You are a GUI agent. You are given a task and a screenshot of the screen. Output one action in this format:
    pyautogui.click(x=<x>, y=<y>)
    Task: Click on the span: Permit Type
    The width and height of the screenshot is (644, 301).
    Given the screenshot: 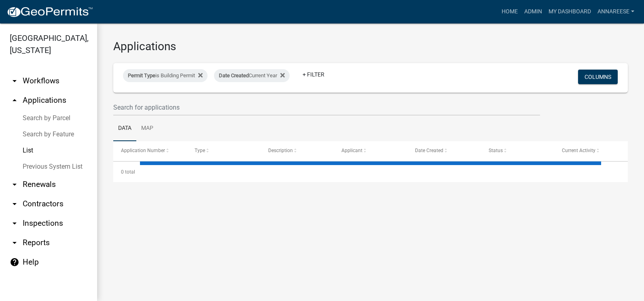 What is the action you would take?
    pyautogui.click(x=142, y=76)
    